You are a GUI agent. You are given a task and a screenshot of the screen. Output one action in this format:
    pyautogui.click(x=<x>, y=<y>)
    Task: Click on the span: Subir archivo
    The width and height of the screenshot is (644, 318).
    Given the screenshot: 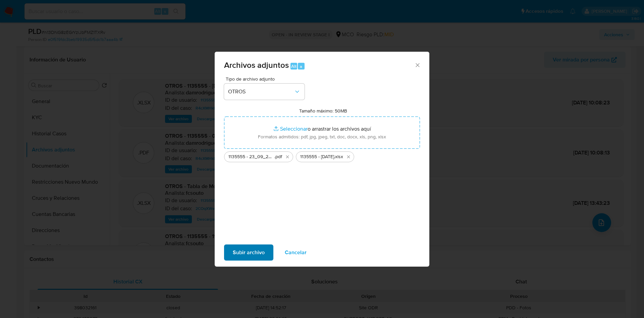 What is the action you would take?
    pyautogui.click(x=248, y=252)
    